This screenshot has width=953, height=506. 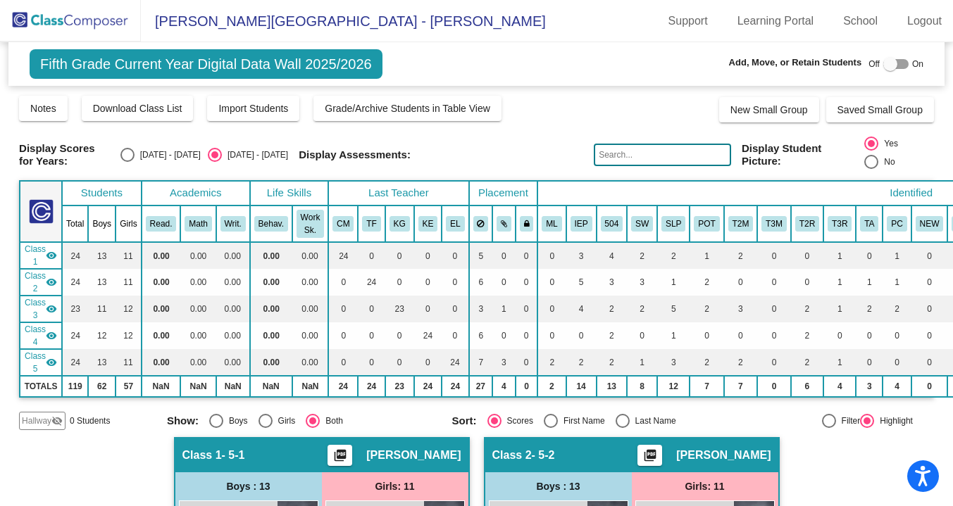 What do you see at coordinates (428, 224) in the screenshot?
I see `button: KE` at bounding box center [428, 224].